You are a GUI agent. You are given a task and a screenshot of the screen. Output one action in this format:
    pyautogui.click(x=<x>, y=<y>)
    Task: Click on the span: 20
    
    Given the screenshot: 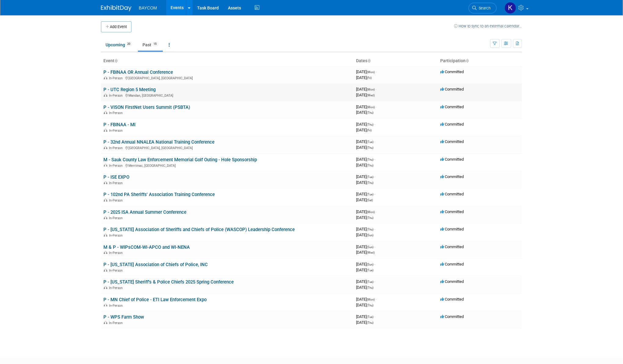 What is the action you would take?
    pyautogui.click(x=129, y=44)
    